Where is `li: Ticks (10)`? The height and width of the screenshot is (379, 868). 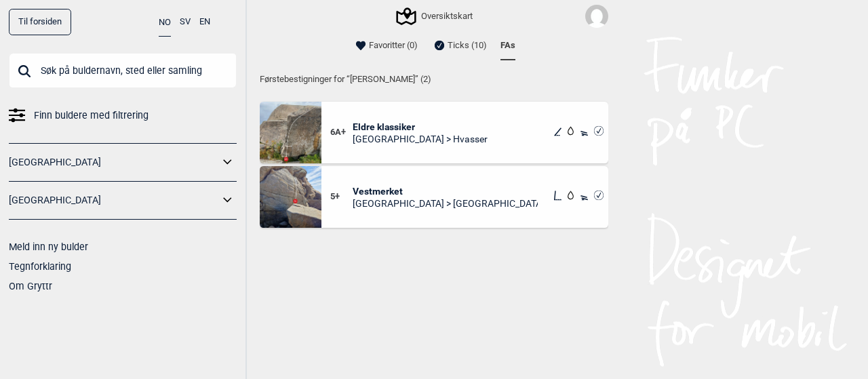 li: Ticks (10) is located at coordinates (459, 45).